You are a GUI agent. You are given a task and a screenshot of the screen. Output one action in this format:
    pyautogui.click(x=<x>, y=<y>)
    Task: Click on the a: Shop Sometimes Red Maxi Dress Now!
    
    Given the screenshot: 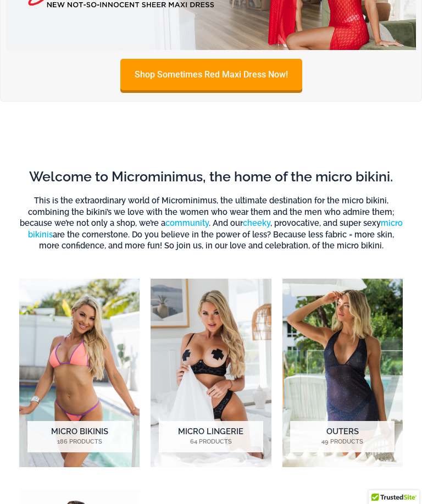 What is the action you would take?
    pyautogui.click(x=211, y=75)
    